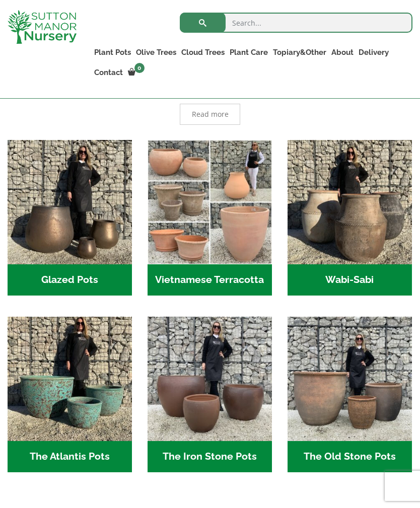 This screenshot has height=508, width=420. What do you see at coordinates (112, 53) in the screenshot?
I see `a: Plant Pots` at bounding box center [112, 53].